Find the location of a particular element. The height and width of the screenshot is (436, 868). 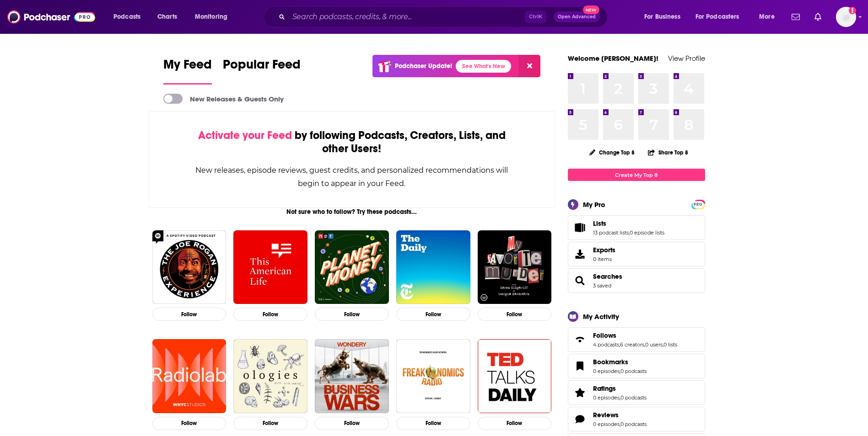

a: My Favorite Murder with Karen Kilgariff and Georgia Hardstark is located at coordinates (515, 267).